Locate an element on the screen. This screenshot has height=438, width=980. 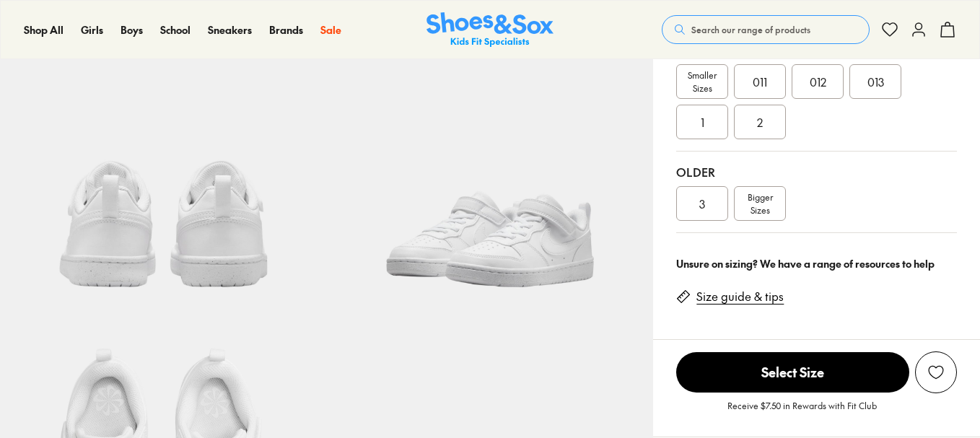
a: Sale is located at coordinates (330, 30).